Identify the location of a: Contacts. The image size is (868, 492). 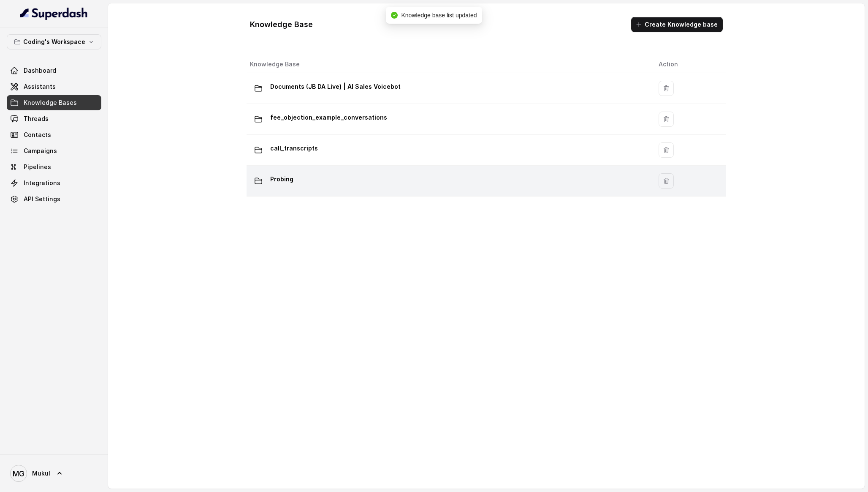
(54, 135).